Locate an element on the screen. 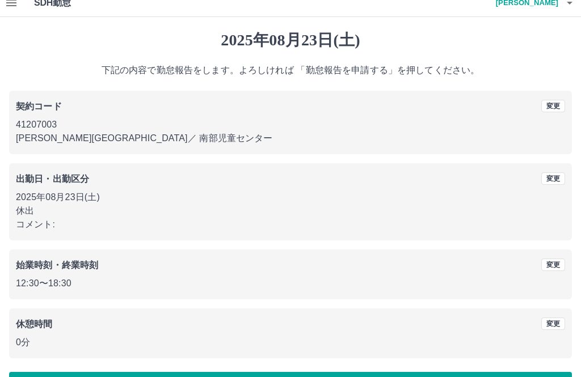 The width and height of the screenshot is (581, 377). p: 12:30 〜 18:30 is located at coordinates (290, 284).